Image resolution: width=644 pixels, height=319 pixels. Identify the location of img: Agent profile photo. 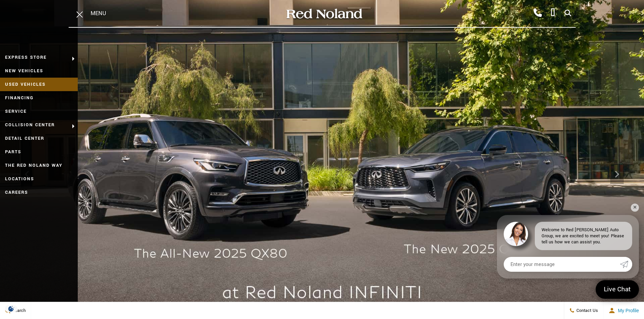
(516, 234).